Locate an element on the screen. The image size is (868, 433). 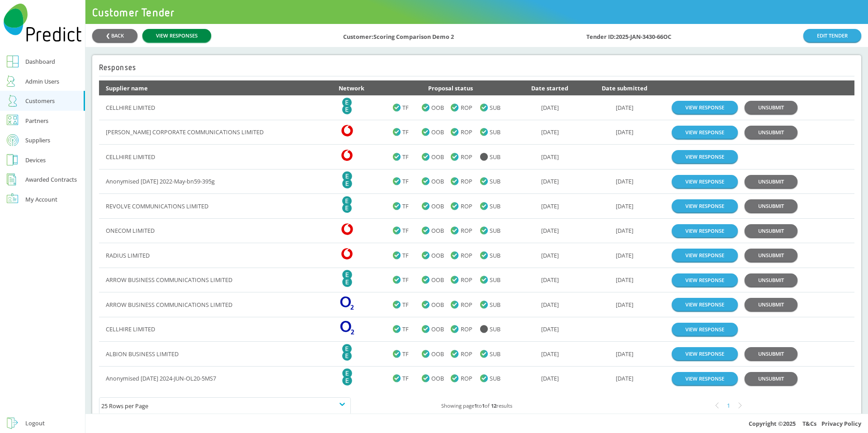
div: Dashboard is located at coordinates (40, 62).